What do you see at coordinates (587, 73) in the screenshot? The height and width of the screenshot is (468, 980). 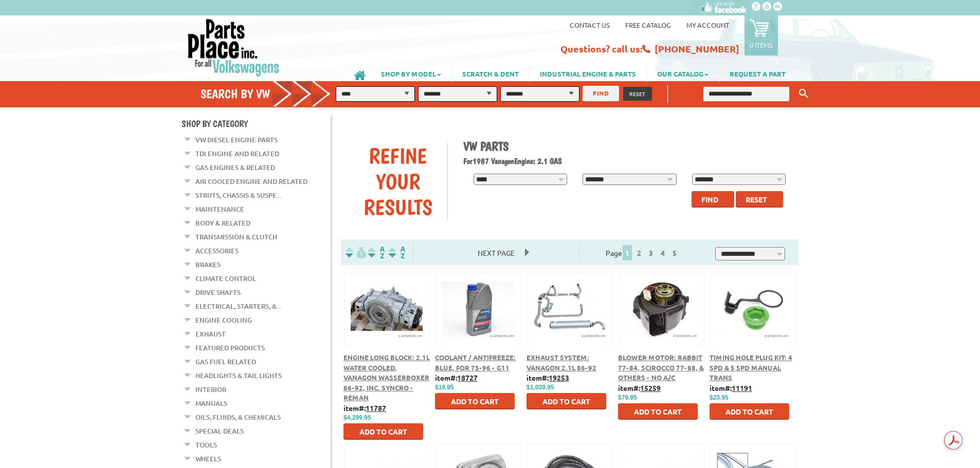 I see `a: INDUSTRIAL ENGINE & PARTS` at bounding box center [587, 73].